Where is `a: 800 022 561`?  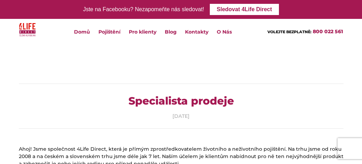 a: 800 022 561 is located at coordinates (328, 31).